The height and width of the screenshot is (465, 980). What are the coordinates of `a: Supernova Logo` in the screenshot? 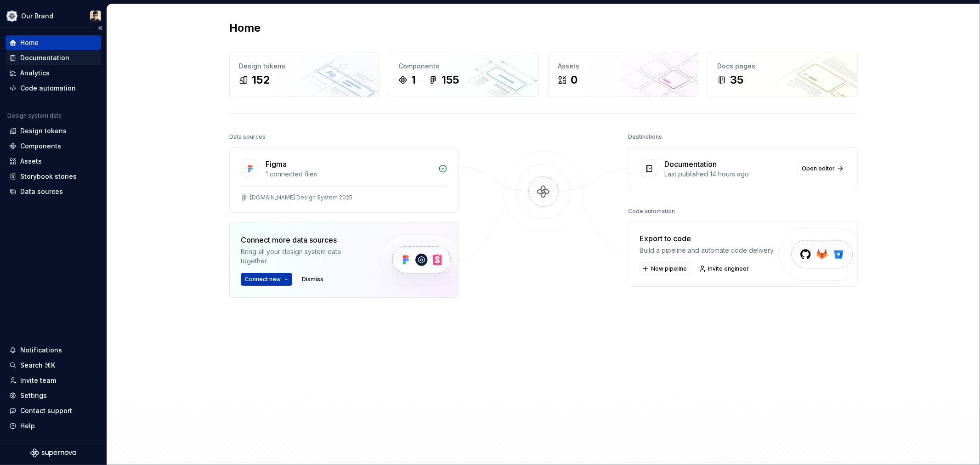 It's located at (53, 453).